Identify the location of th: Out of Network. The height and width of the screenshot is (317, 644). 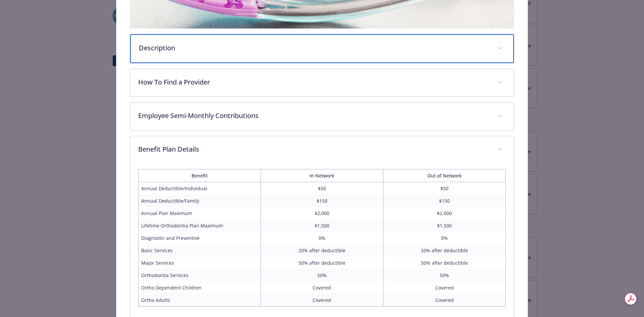
(444, 176).